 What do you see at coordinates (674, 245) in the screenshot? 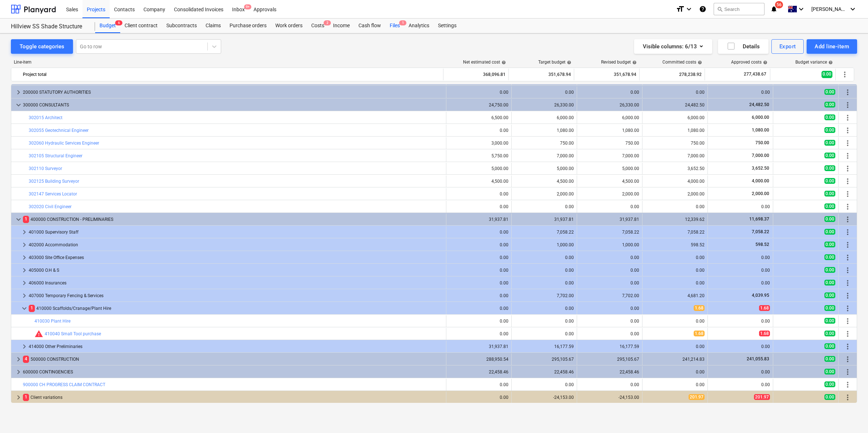
I see `div: 598.52` at bounding box center [674, 245].